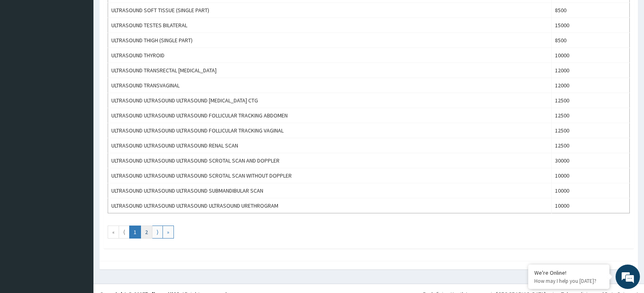 This screenshot has width=644, height=293. What do you see at coordinates (24, 51) in the screenshot?
I see `img: d_794563401_company_1708531726252_794563401` at bounding box center [24, 51].